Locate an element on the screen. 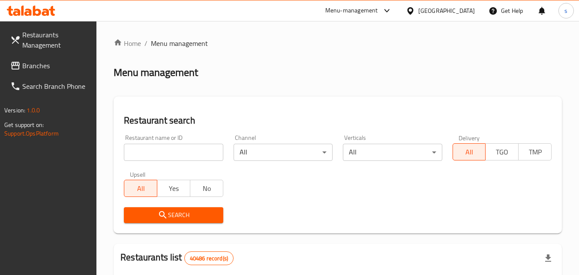  input: Search for restaurant name or ID.. is located at coordinates (173, 152).